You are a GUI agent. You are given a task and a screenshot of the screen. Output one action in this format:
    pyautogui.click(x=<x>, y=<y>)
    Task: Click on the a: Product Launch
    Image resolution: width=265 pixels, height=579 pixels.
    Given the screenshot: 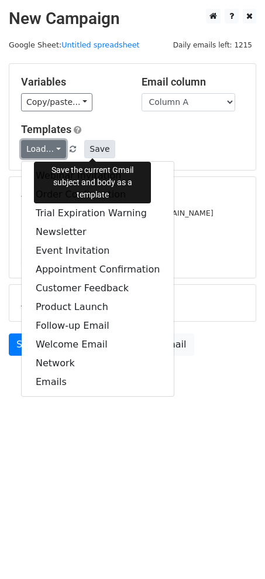 What is the action you would take?
    pyautogui.click(x=98, y=307)
    